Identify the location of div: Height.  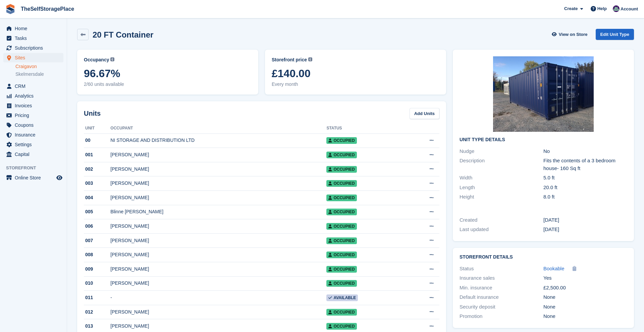
(502, 197).